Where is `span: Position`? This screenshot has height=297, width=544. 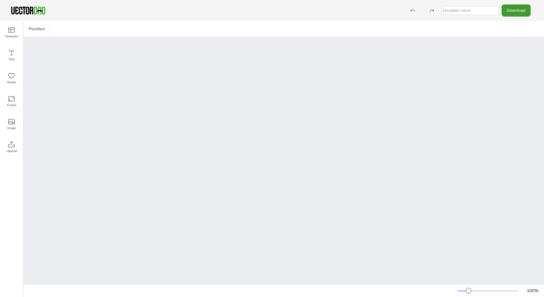 span: Position is located at coordinates (37, 29).